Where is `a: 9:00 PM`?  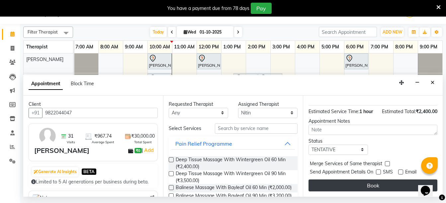
a: 9:00 PM is located at coordinates (428, 47).